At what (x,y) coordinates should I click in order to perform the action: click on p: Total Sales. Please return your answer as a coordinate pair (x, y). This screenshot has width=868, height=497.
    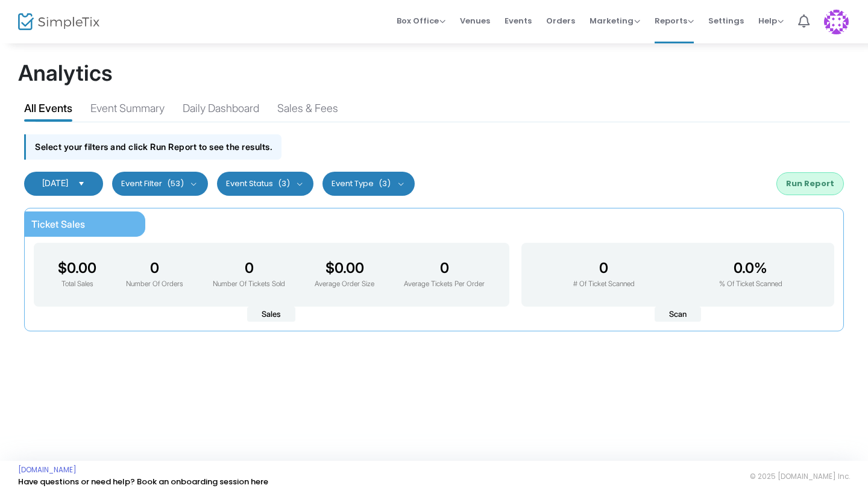
    Looking at the image, I should click on (77, 284).